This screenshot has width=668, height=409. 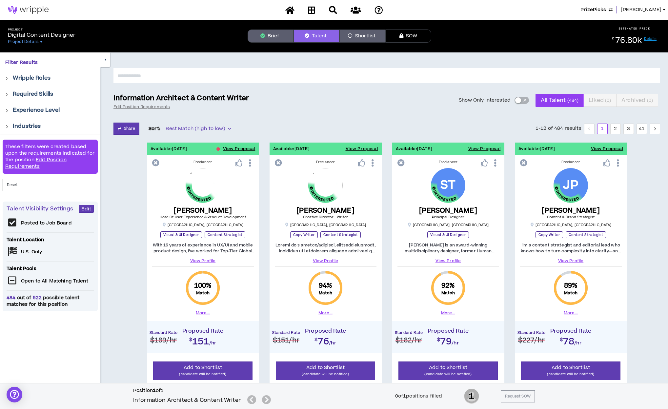 I want to click on h2: $79, so click(x=448, y=340).